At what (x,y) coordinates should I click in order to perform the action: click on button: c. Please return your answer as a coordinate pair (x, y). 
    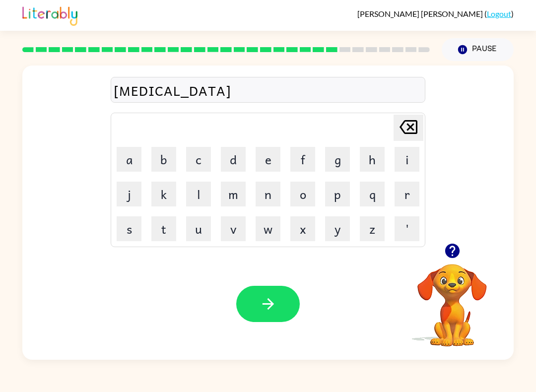
    Looking at the image, I should click on (198, 159).